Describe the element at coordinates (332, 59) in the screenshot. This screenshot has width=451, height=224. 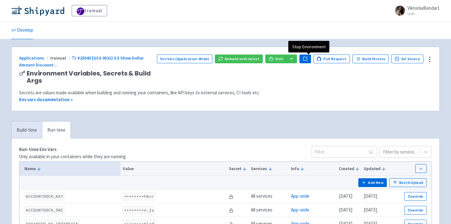
I see `a: Pull Request` at that location.